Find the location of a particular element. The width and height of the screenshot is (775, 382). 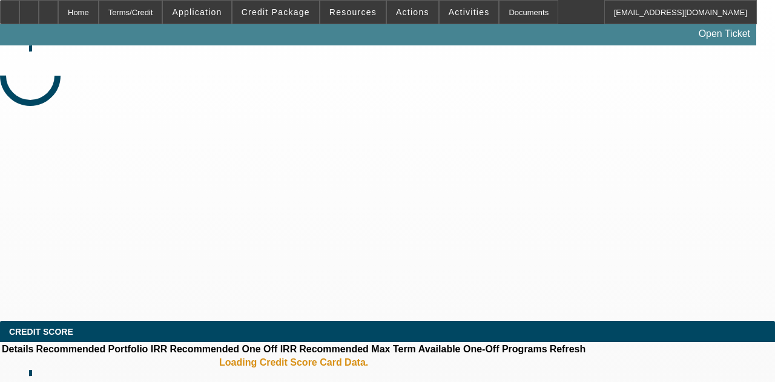

button: Activities is located at coordinates (469, 12).